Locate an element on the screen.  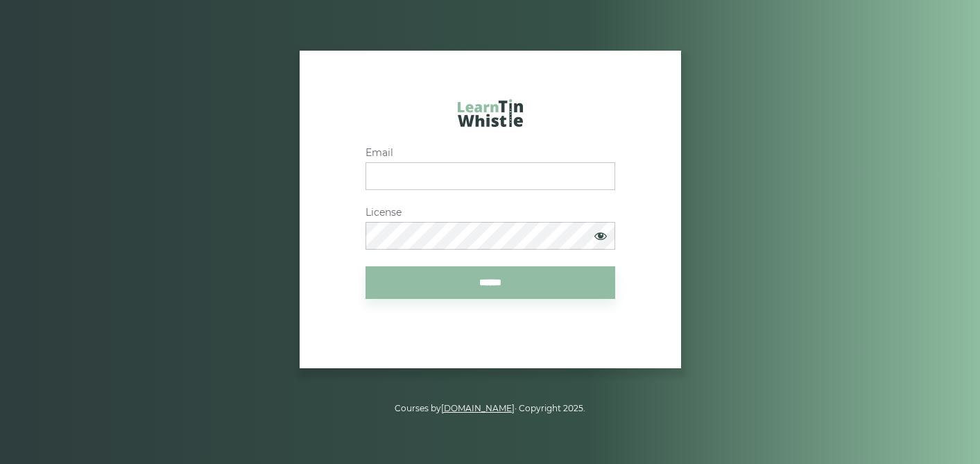
p: Courses by · Copyright 2025. is located at coordinates (490, 409).